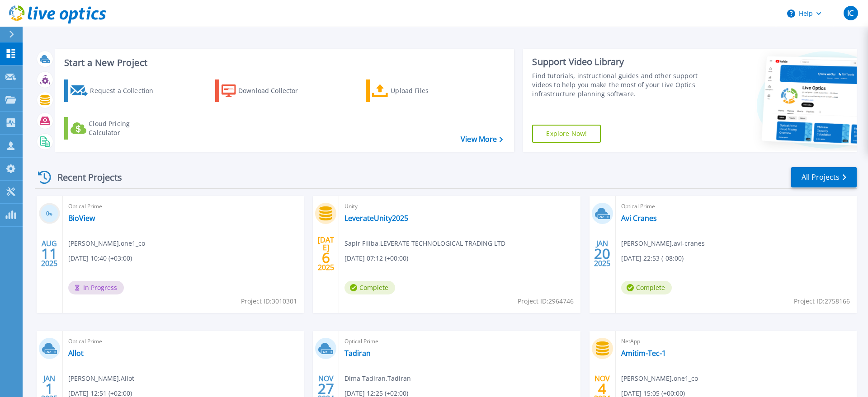  Describe the element at coordinates (566, 134) in the screenshot. I see `a: Explore Now!` at that location.